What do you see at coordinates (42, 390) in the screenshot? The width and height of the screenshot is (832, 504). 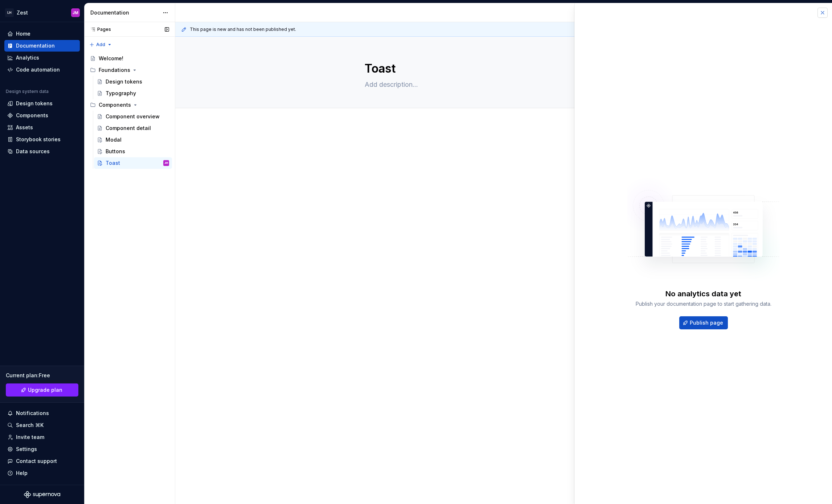 I see `a: Upgrade plan` at bounding box center [42, 390].